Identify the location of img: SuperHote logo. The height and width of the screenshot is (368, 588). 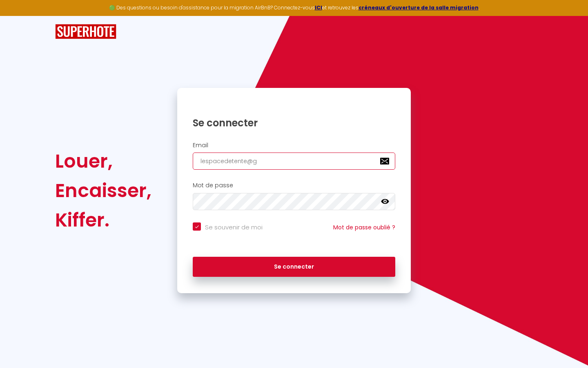
(86, 31).